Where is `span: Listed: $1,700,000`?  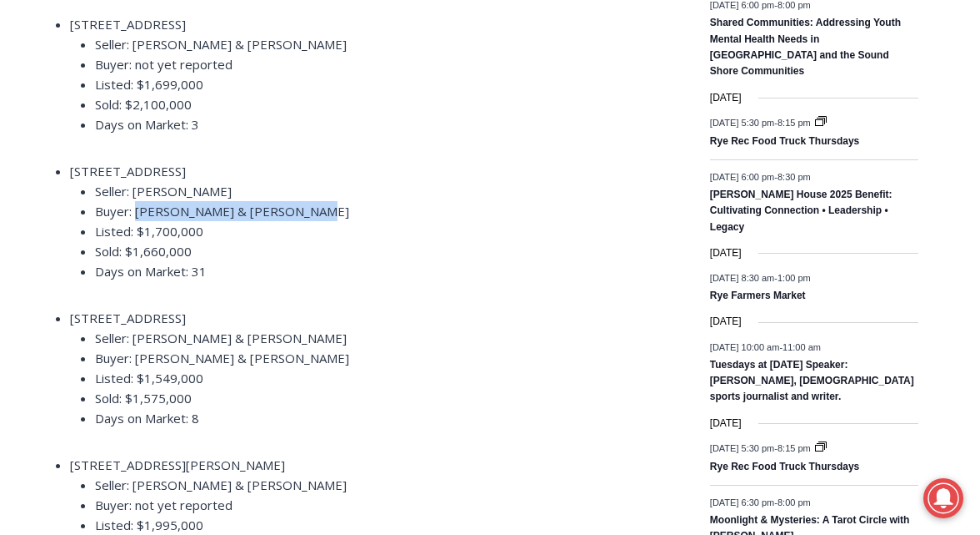 span: Listed: $1,700,000 is located at coordinates (149, 231).